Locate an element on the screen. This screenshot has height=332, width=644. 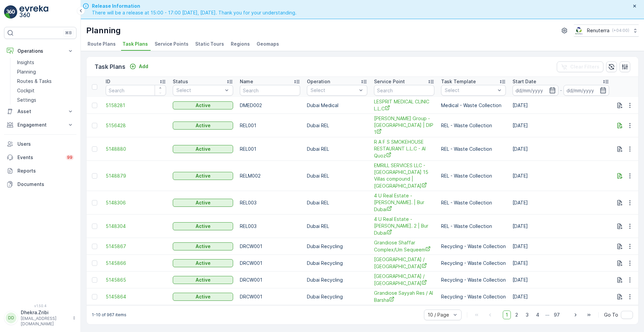
span: 2 is located at coordinates (517, 315).